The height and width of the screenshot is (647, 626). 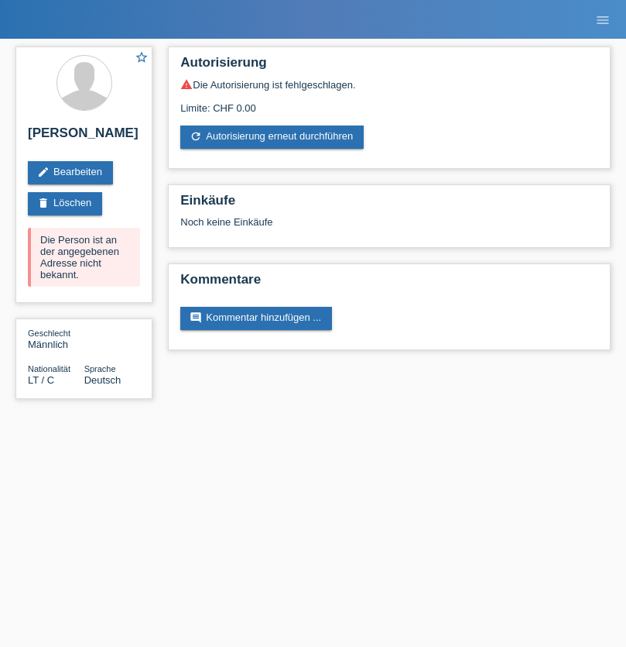 I want to click on span: Sprache, so click(x=100, y=369).